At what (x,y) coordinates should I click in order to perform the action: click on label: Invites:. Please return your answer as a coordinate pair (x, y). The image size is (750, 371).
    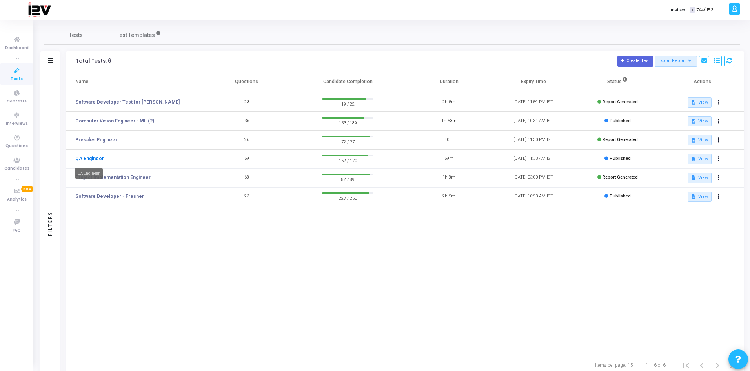
    Looking at the image, I should click on (679, 10).